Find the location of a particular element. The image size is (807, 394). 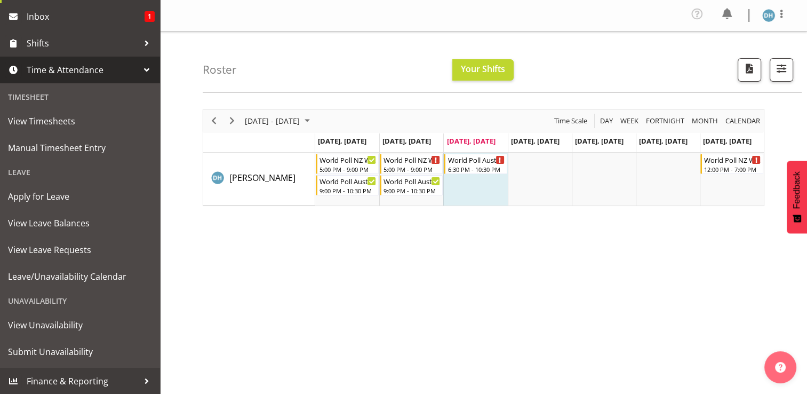

span: Shifts is located at coordinates (83, 43).